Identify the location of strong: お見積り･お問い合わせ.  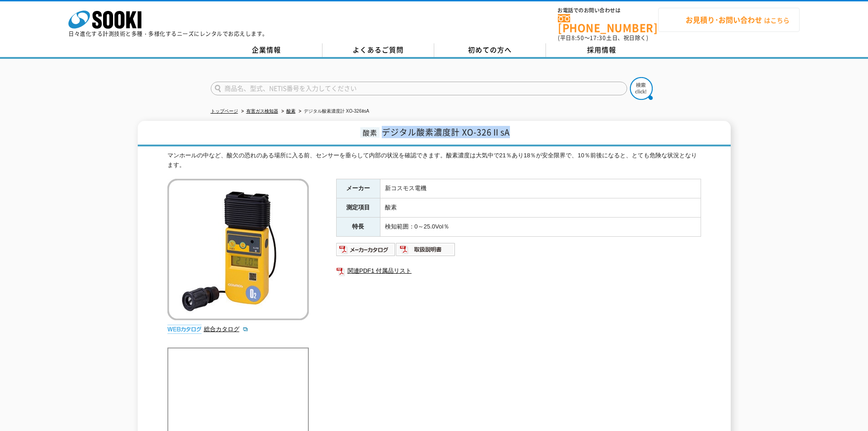
(724, 20).